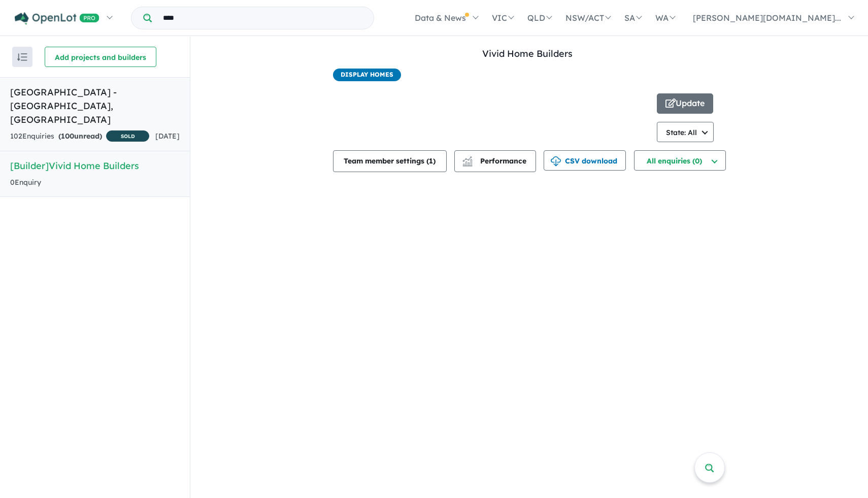 This screenshot has height=498, width=868. Describe the element at coordinates (468, 162) in the screenshot. I see `img: bar-chart.svg` at that location.